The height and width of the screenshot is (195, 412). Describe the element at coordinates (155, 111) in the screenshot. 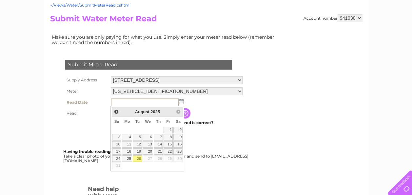

I see `span: 2025` at that location.